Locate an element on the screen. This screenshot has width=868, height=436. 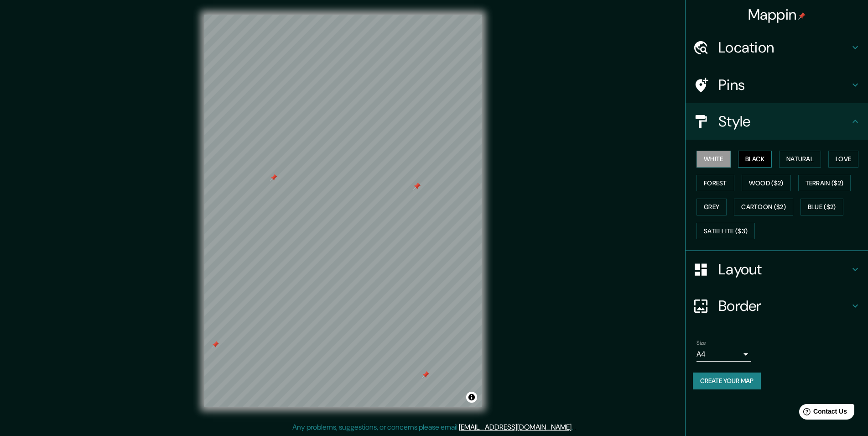
img: pin-icon.png is located at coordinates (802, 16).